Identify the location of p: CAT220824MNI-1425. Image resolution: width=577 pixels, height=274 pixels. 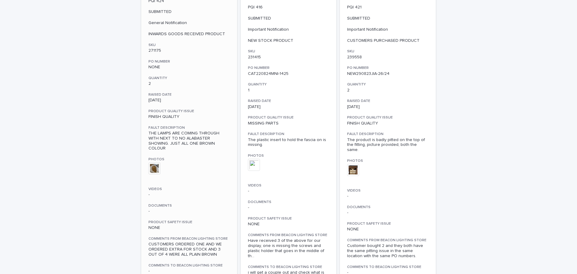
(288, 74).